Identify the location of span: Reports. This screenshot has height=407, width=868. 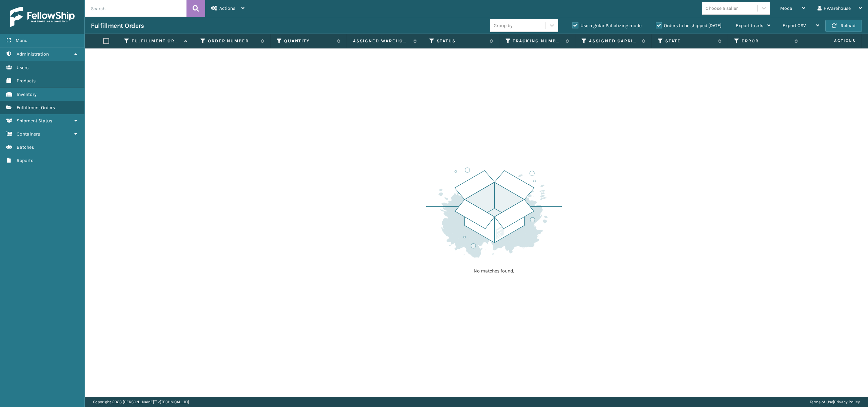
(24, 160).